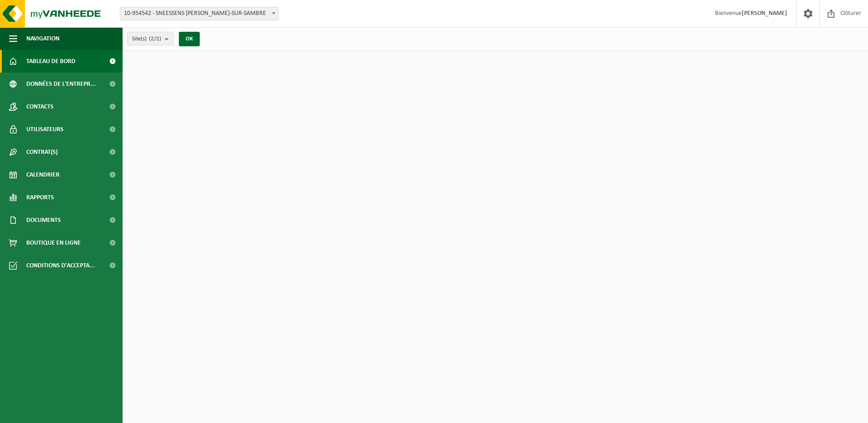 The image size is (868, 423). What do you see at coordinates (189, 39) in the screenshot?
I see `button: OK` at bounding box center [189, 39].